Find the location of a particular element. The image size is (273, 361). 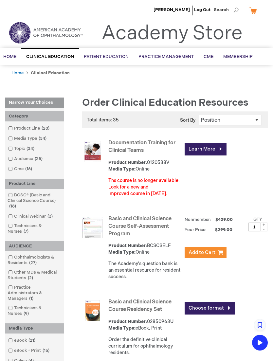

div: Category is located at coordinates (34, 116).